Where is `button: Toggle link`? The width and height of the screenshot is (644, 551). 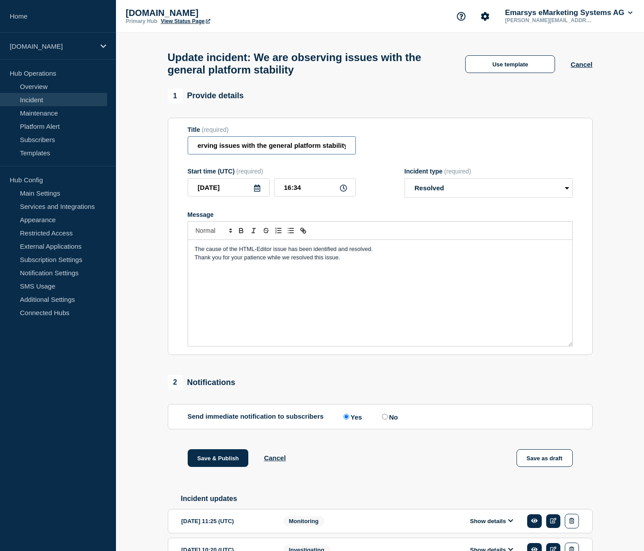
button: Toggle link is located at coordinates (303, 231).